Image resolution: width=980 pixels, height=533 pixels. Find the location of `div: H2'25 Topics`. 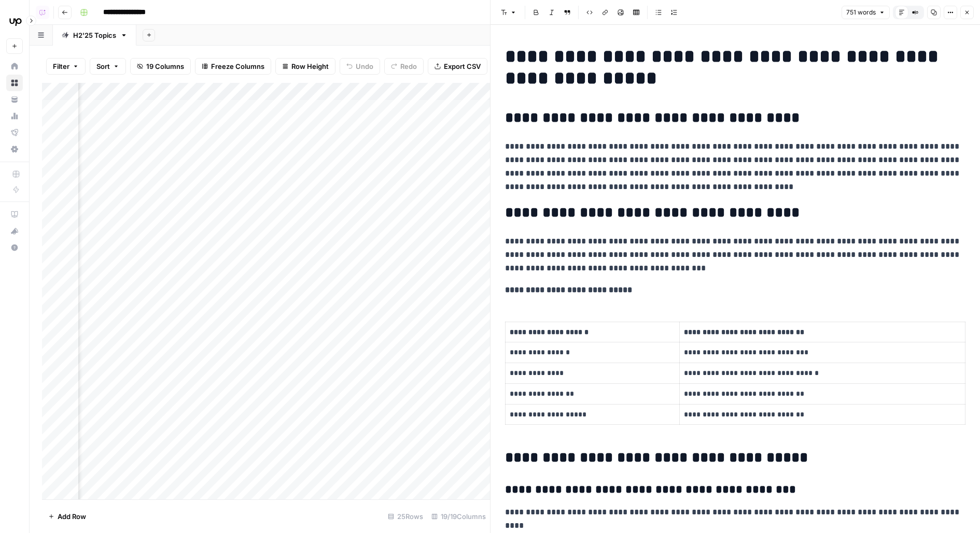

div: H2'25 Topics is located at coordinates (94, 35).